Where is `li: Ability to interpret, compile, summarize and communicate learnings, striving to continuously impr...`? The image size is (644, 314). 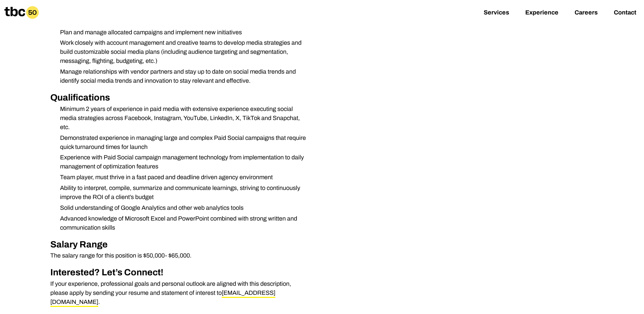
li: Ability to interpret, compile, summarize and communicate learnings, striving to continuously impr... is located at coordinates (181, 193).